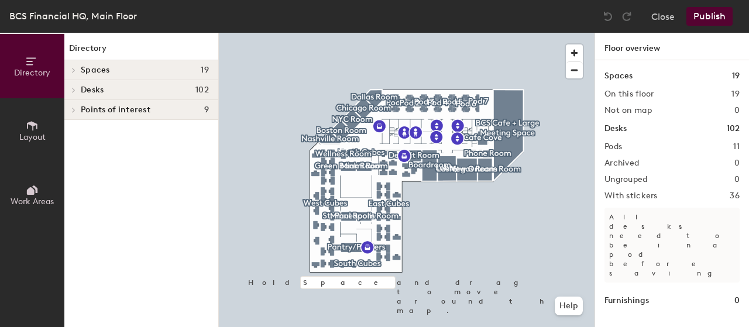 Image resolution: width=749 pixels, height=327 pixels. I want to click on span: Work Areas, so click(32, 201).